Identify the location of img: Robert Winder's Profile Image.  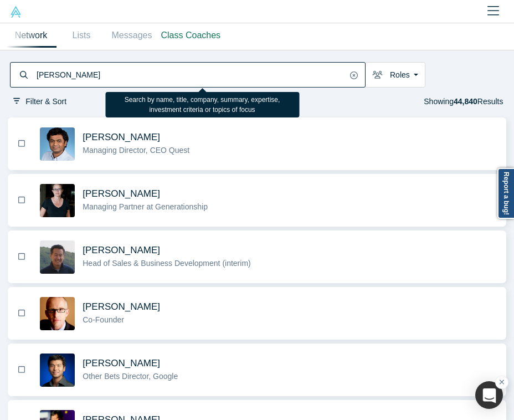
(57, 313).